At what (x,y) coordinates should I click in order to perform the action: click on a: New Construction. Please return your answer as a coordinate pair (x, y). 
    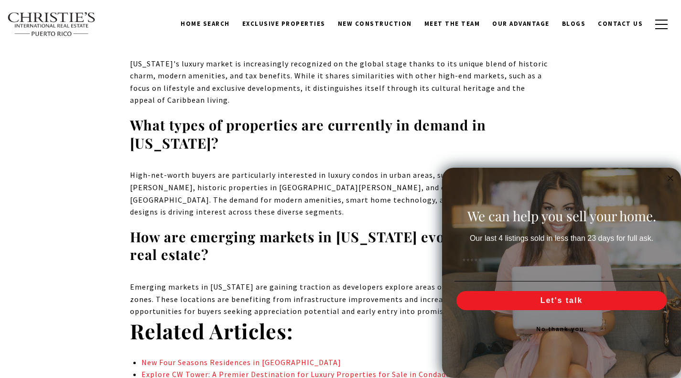
    Looking at the image, I should click on (374, 24).